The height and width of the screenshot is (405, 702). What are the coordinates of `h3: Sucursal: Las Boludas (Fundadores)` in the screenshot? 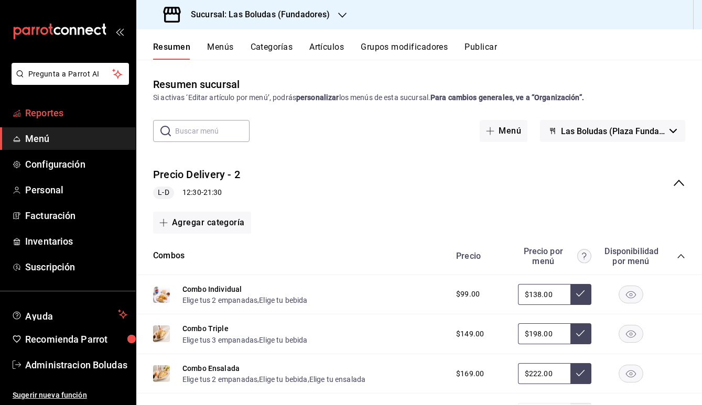 It's located at (256, 15).